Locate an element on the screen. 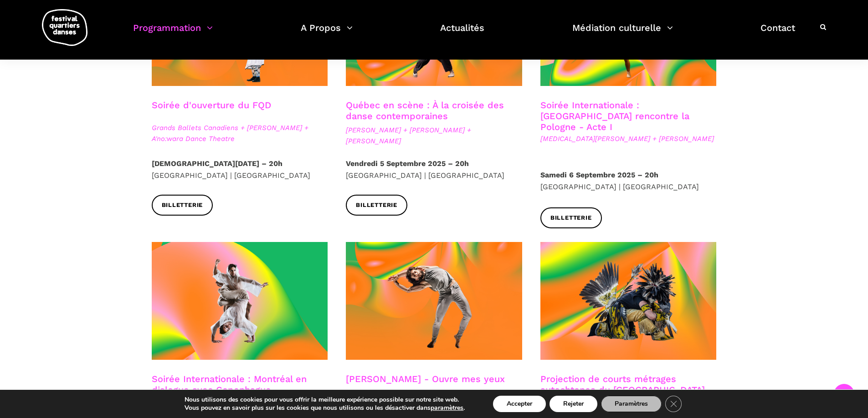 The image size is (868, 418). strong: Samedi 6 Septembre 2025 – 20h is located at coordinates (599, 174).